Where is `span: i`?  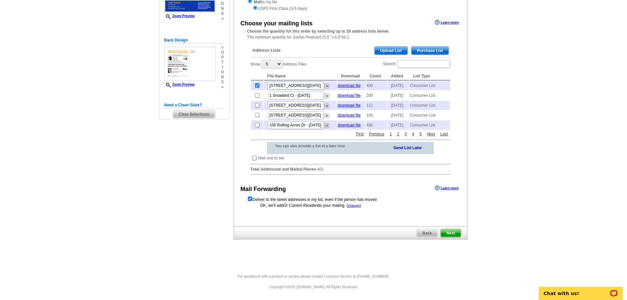
span: i is located at coordinates (222, 67).